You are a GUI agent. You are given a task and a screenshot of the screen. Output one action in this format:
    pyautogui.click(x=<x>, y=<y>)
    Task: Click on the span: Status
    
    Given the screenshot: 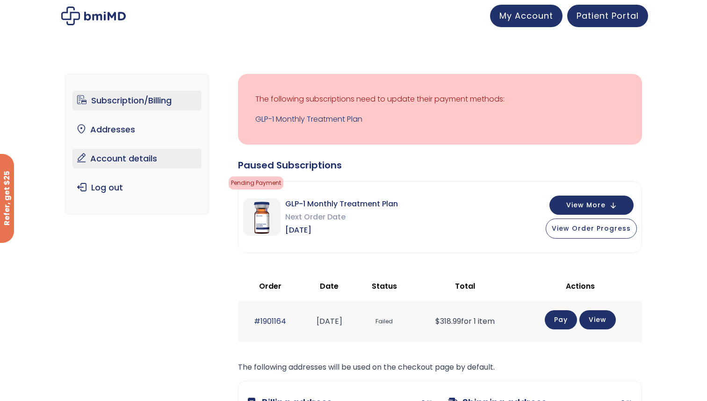 What is the action you would take?
    pyautogui.click(x=384, y=286)
    